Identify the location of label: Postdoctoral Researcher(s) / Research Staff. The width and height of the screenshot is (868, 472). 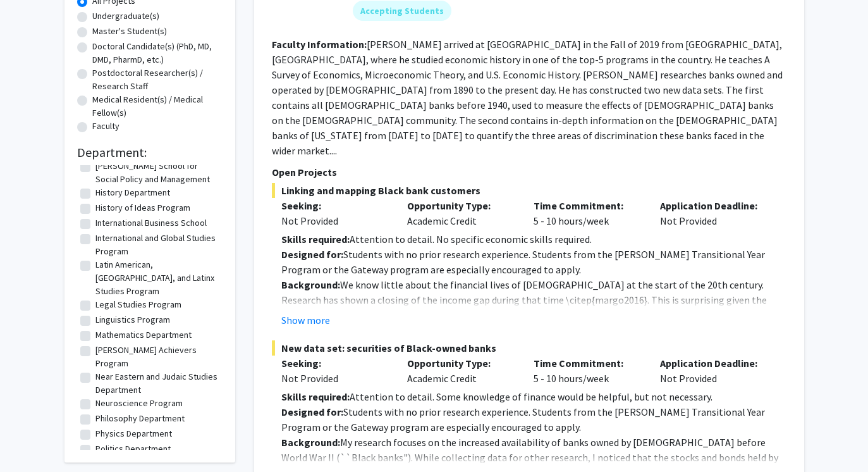
(157, 80).